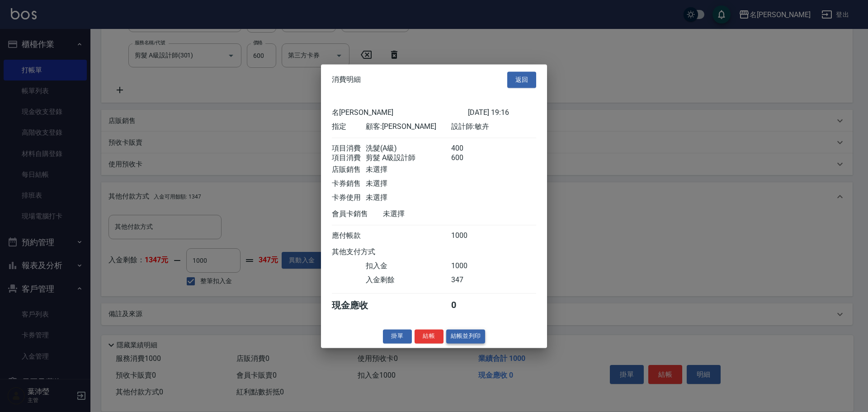  Describe the element at coordinates (357, 214) in the screenshot. I see `div: 會員卡銷售` at that location.